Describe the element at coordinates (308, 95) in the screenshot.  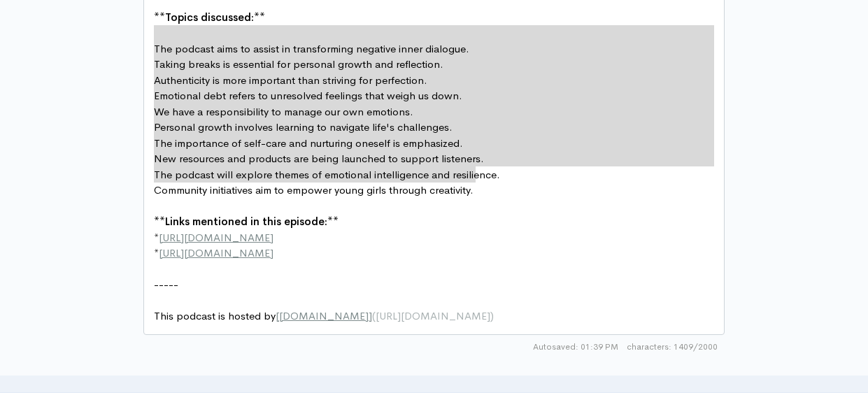
I see `span: Emotional debt refers to unresolved feelings that weigh us down.` at that location.